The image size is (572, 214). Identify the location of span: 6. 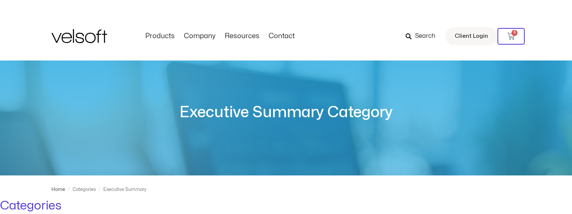
(514, 33).